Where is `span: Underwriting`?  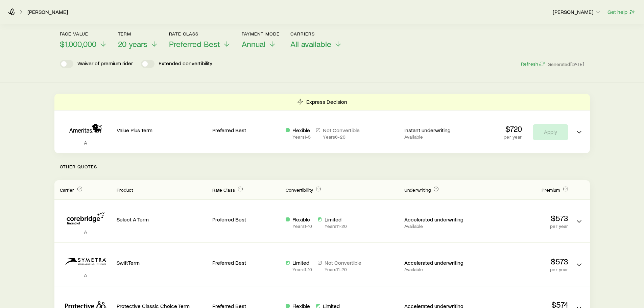 span: Underwriting is located at coordinates (417, 190).